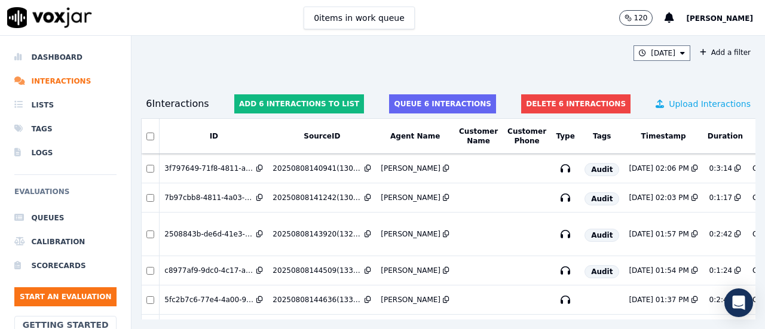 Image resolution: width=765 pixels, height=329 pixels. What do you see at coordinates (65, 81) in the screenshot?
I see `a: Interactions` at bounding box center [65, 81].